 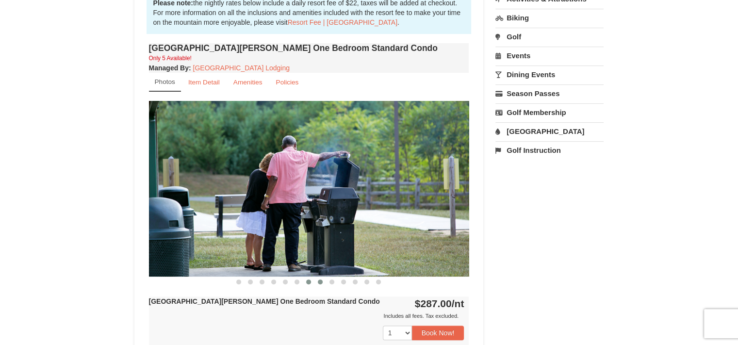 What do you see at coordinates (248, 82) in the screenshot?
I see `a: Amenities` at bounding box center [248, 82].